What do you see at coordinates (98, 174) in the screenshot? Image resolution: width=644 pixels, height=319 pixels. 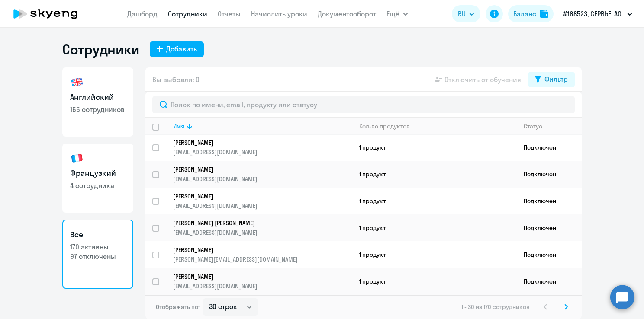 I see `h3: Французкий` at bounding box center [98, 174].